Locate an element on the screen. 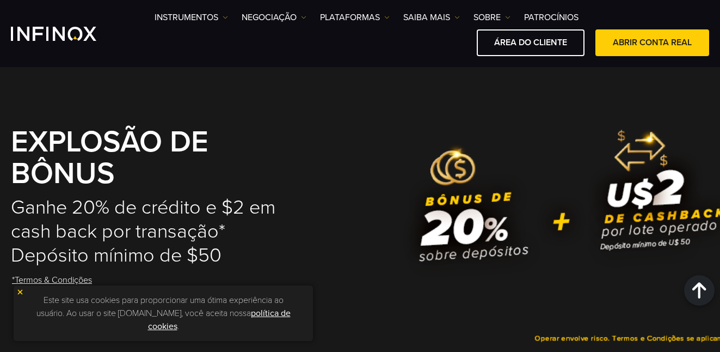 The width and height of the screenshot is (720, 352). h2: Ganhe 20% de crédito e $2 em cash back por transação* Depósito mínimo de $50 is located at coordinates (157, 231).